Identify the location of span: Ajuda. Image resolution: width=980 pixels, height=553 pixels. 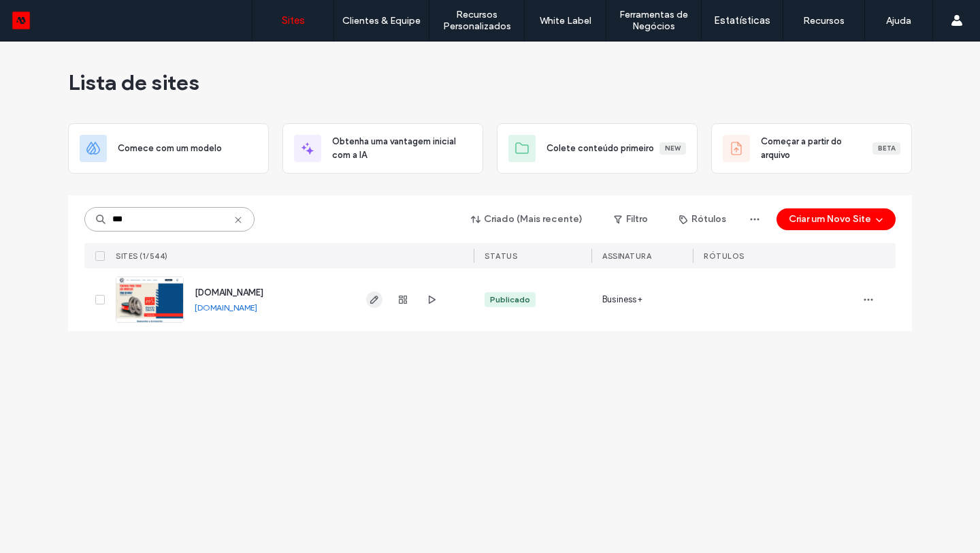
(47, 15).